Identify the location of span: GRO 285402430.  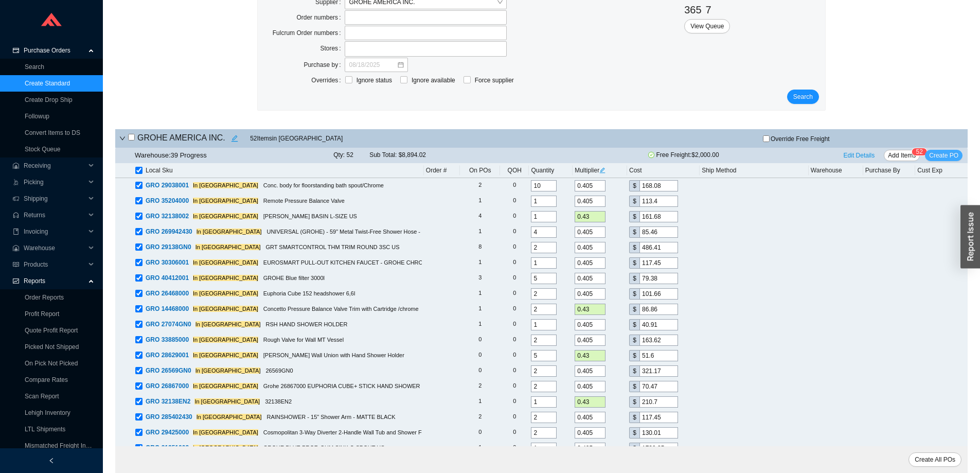
(168, 417).